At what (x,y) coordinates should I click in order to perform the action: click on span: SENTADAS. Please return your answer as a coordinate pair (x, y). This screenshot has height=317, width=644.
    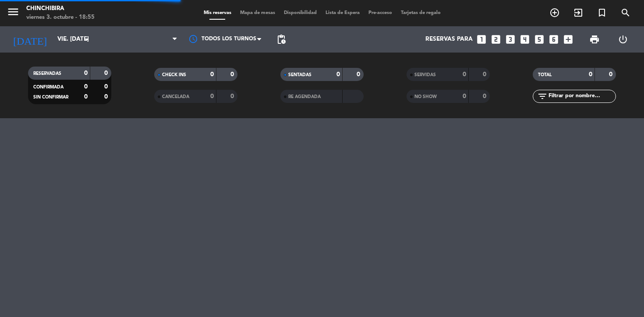
    Looking at the image, I should click on (300, 75).